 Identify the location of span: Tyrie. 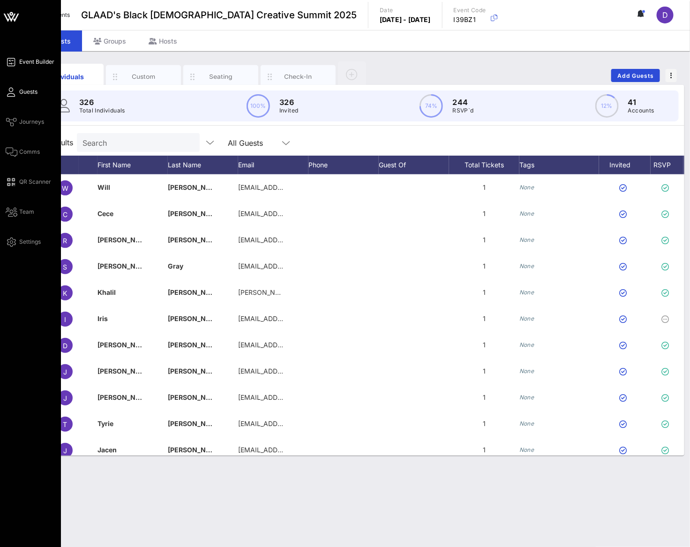
(106, 424).